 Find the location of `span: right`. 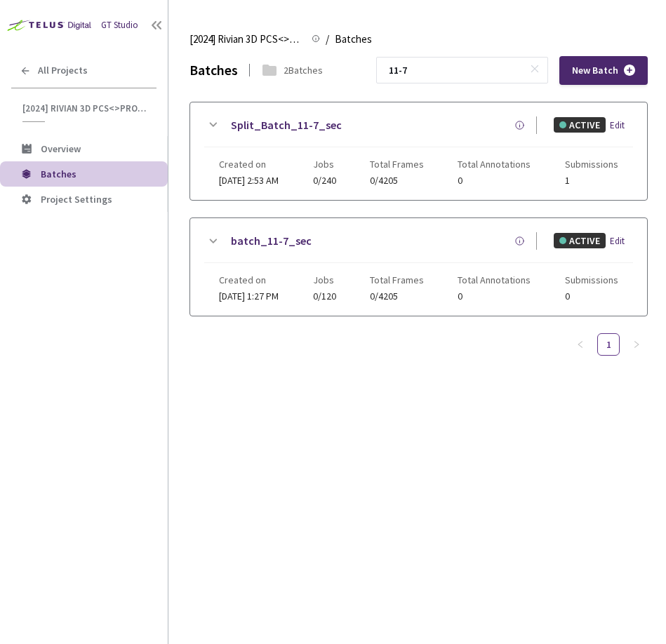

span: right is located at coordinates (637, 344).